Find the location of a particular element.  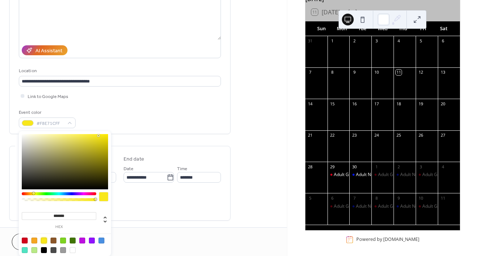

button: Cancel is located at coordinates (34, 242).